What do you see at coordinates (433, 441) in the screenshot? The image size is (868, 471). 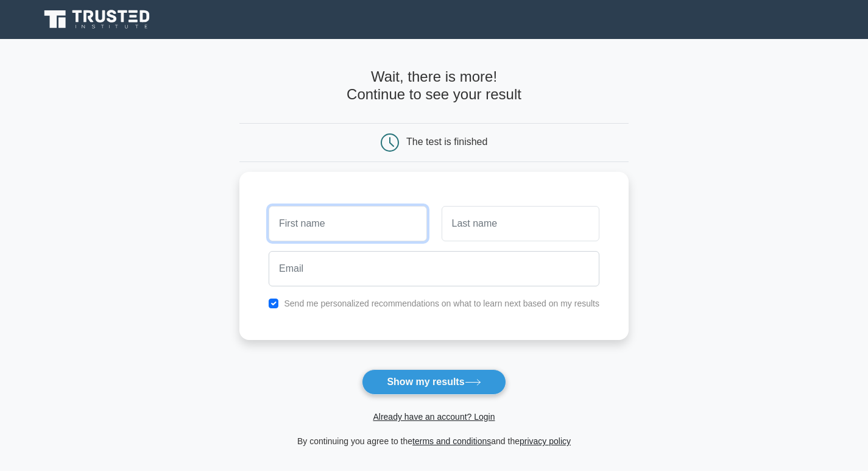 I see `div: By continuing you agree to the and the` at bounding box center [433, 441].